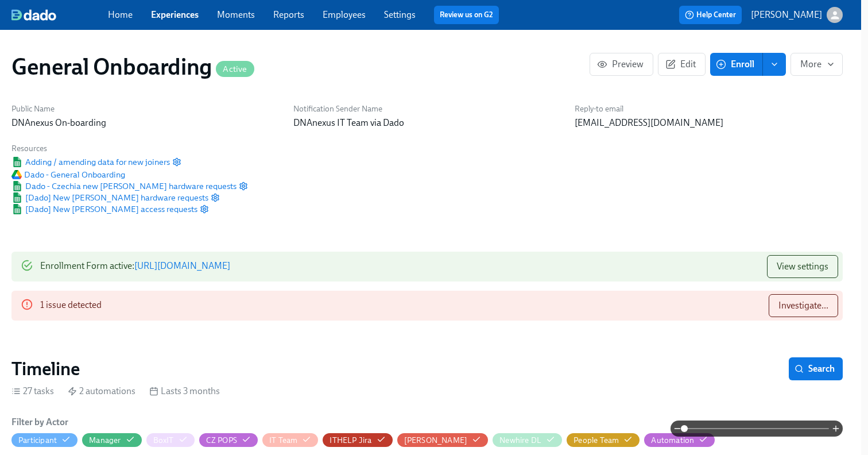  What do you see at coordinates (816, 64) in the screenshot?
I see `span: More` at bounding box center [816, 64].